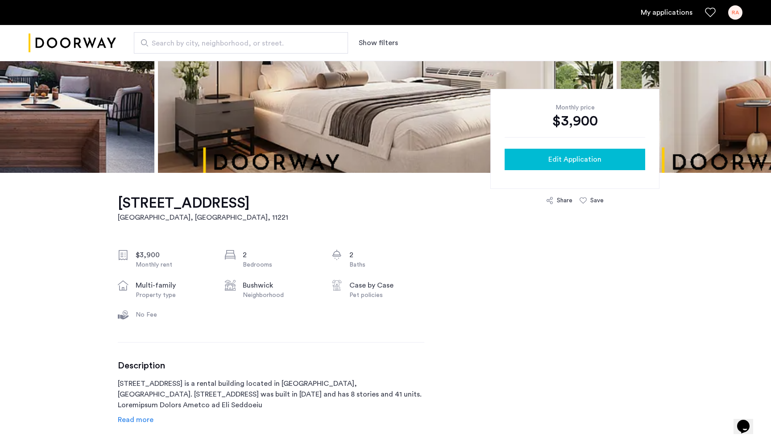  Describe the element at coordinates (72, 43) in the screenshot. I see `img: logo` at that location.